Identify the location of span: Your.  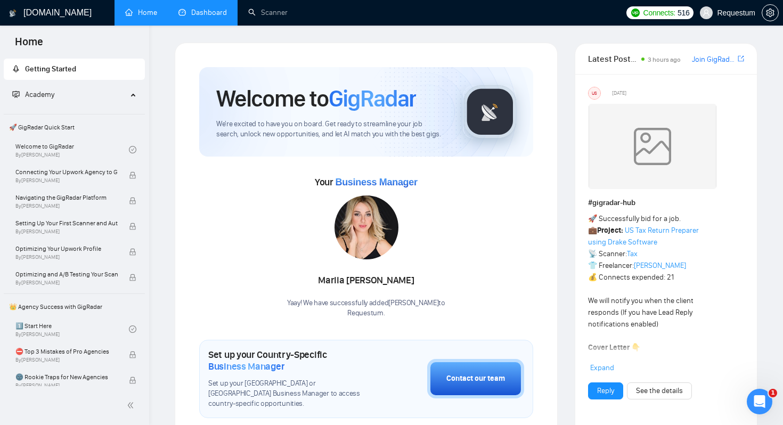
(366, 182).